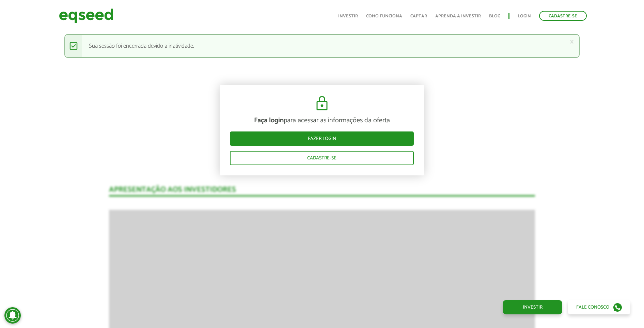 This screenshot has width=644, height=328. I want to click on p: para acessar as informações da oferta, so click(322, 121).